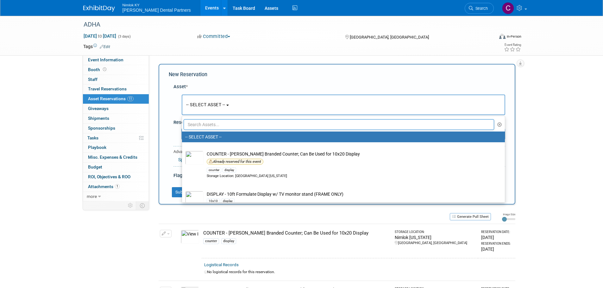 The height and width of the screenshot is (288, 603). What do you see at coordinates (190, 237) in the screenshot?
I see `img: View Images` at bounding box center [190, 237].